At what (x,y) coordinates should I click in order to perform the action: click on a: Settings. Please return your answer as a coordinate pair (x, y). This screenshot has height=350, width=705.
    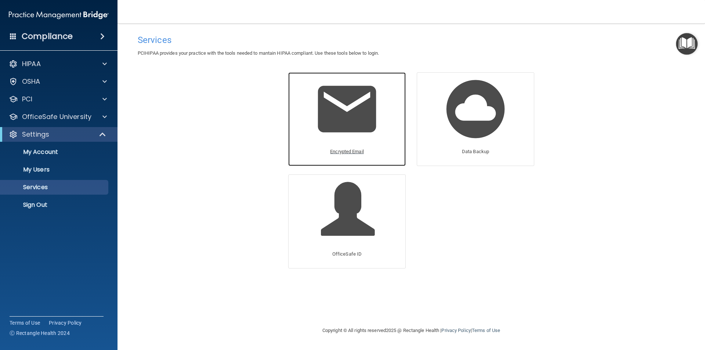
    Looking at the image, I should click on (58, 134).